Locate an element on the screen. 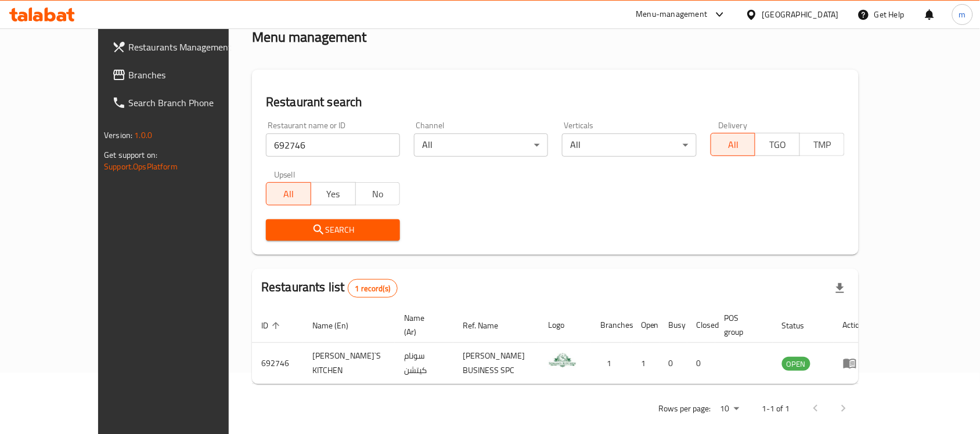 The image size is (980, 434). span: Get support on: is located at coordinates (131, 155).